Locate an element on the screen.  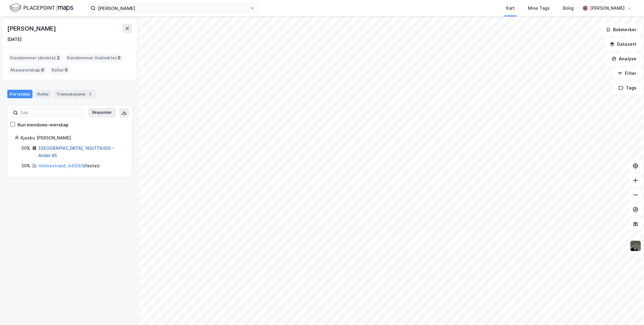
input: Søk på adresse, matrikkel, gårdeiere, leietakere eller personer is located at coordinates (173, 8).